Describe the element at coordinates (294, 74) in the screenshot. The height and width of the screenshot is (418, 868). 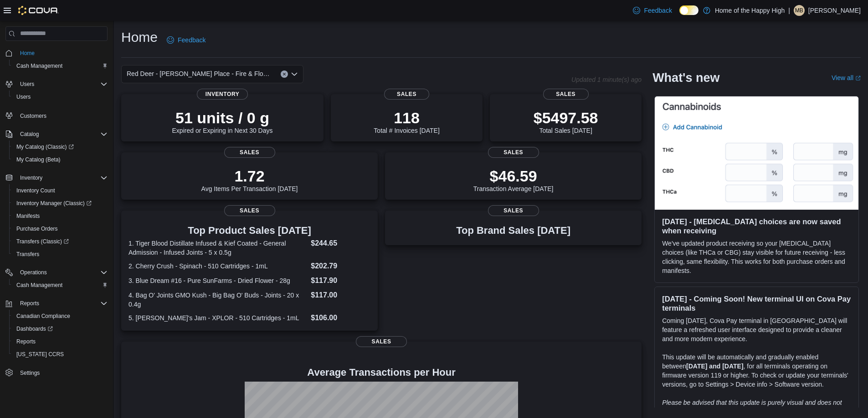
I see `button: Open list of options` at that location.